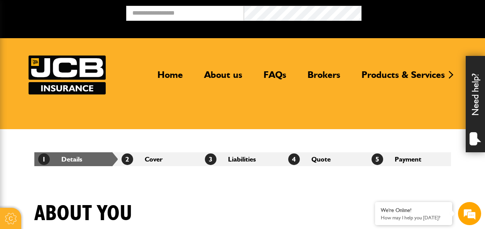  Describe the element at coordinates (414, 218) in the screenshot. I see `p: How may I help you today?` at that location.